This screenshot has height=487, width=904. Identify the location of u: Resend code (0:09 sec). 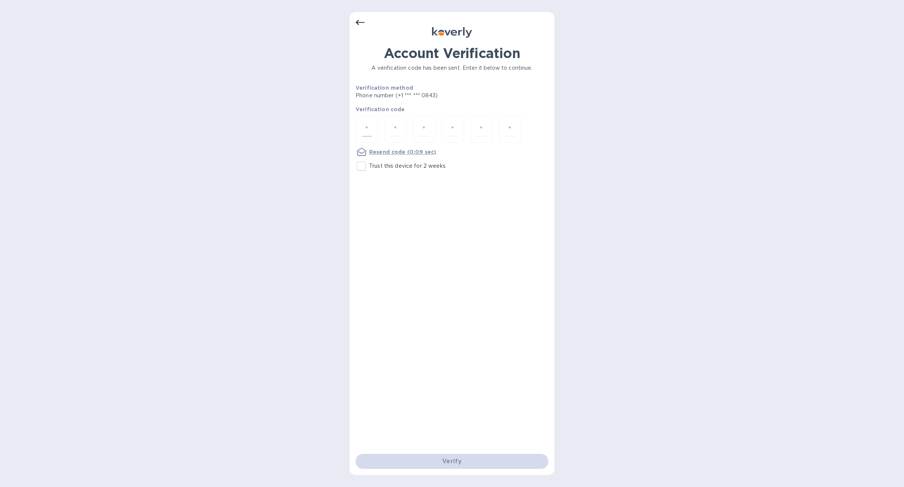
(403, 152).